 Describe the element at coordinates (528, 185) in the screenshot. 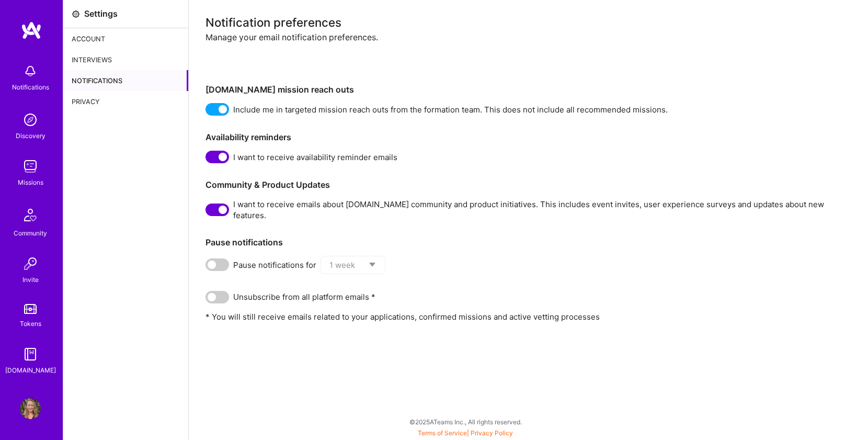

I see `h3: Community & Product Updates` at that location.